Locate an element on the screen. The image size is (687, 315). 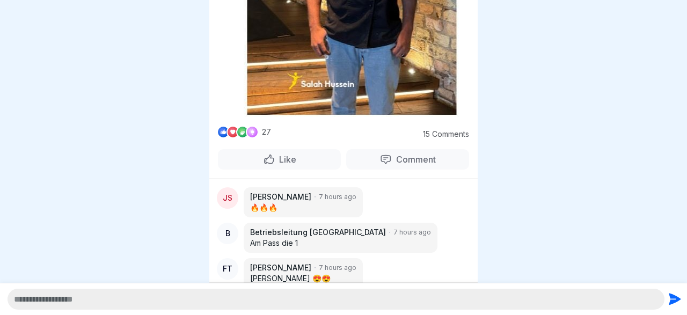
p: Like is located at coordinates (286, 159).